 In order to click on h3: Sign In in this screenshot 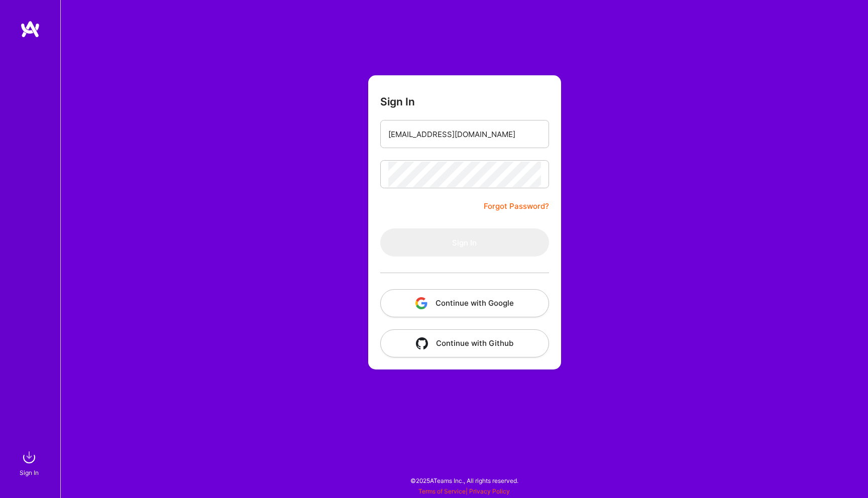, I will do `click(397, 101)`.